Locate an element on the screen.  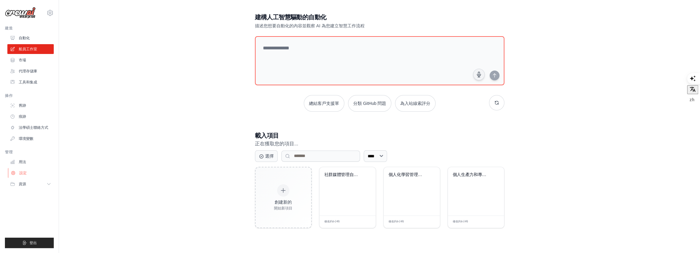
font: 選擇 is located at coordinates (269, 156).